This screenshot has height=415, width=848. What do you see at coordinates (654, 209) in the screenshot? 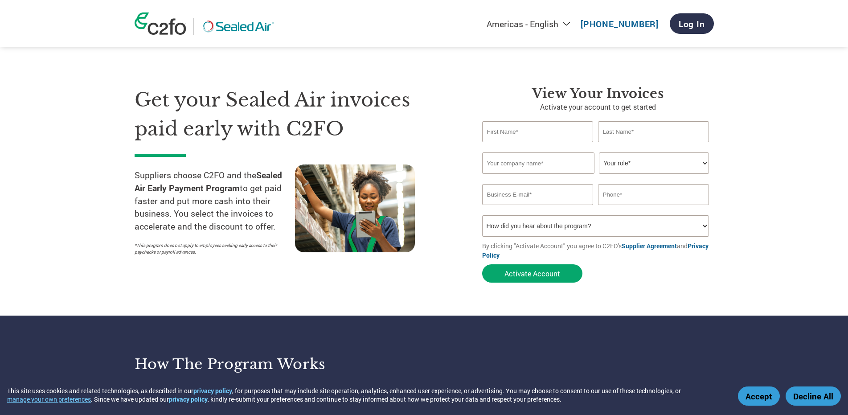
I see `div: Inavlid Phone Number` at bounding box center [654, 209].